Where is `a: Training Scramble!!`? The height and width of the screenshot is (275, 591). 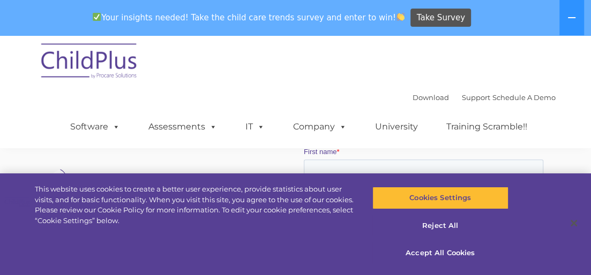
a: Training Scramble!! is located at coordinates (487, 127).